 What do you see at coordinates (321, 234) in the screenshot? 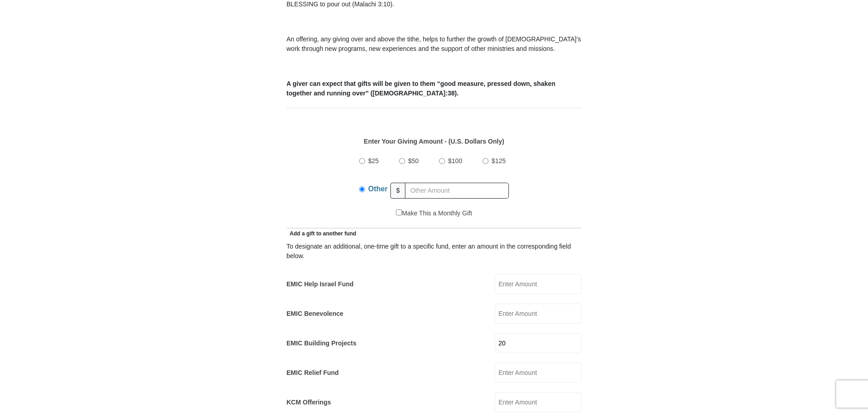
I see `span: Add a gift to another fund` at bounding box center [321, 234].